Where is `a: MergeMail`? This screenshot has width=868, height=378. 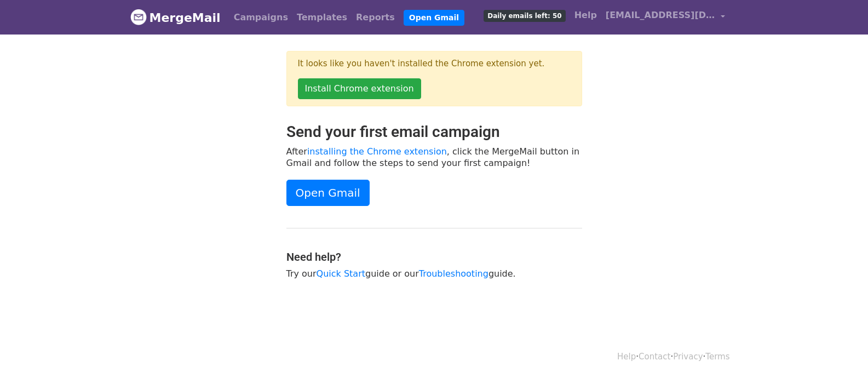 a: MergeMail is located at coordinates (175, 18).